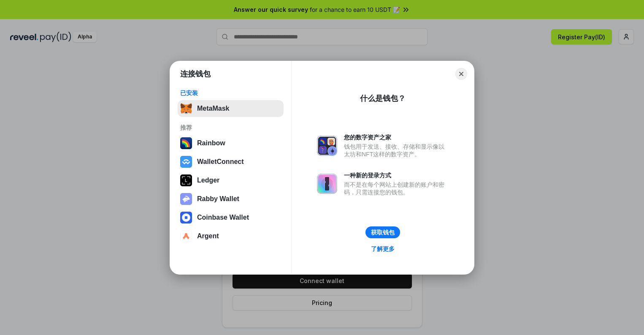 The height and width of the screenshot is (335, 644). I want to click on div: 了解更多, so click(383, 248).